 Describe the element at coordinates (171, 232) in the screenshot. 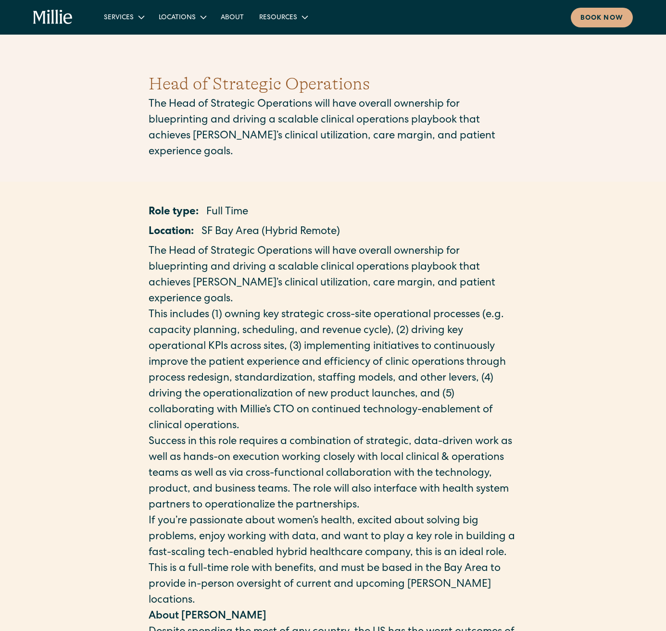

I see `p: Location:` at that location.